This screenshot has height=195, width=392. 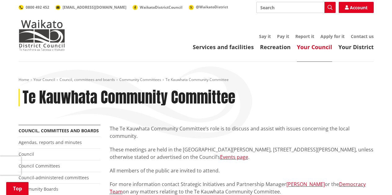 What do you see at coordinates (332, 36) in the screenshot?
I see `a: Apply for it` at bounding box center [332, 36].